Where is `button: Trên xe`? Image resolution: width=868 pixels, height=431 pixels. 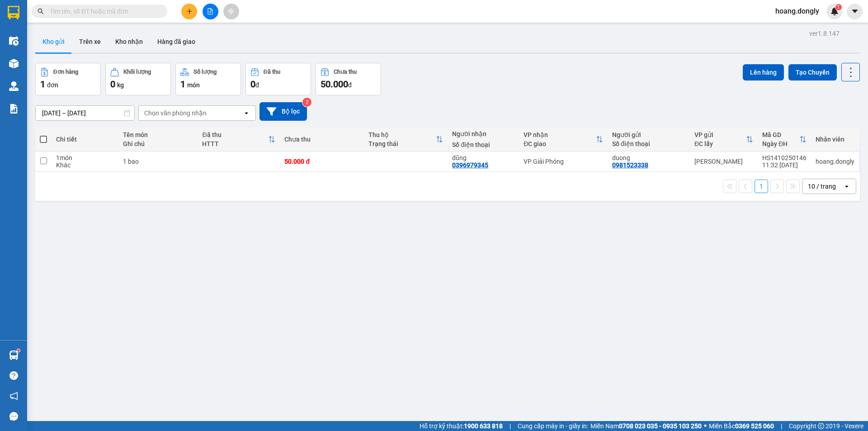
button: Trên xe is located at coordinates (90, 42).